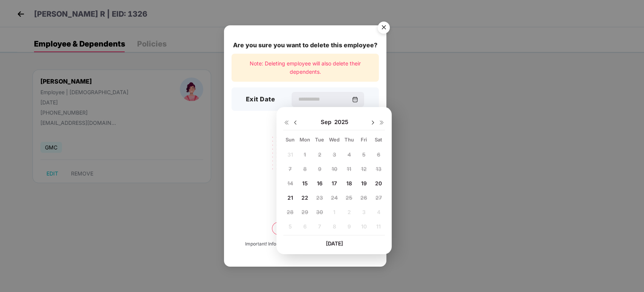 The height and width of the screenshot is (292, 644). Describe the element at coordinates (319, 183) in the screenshot. I see `span: 16` at that location.